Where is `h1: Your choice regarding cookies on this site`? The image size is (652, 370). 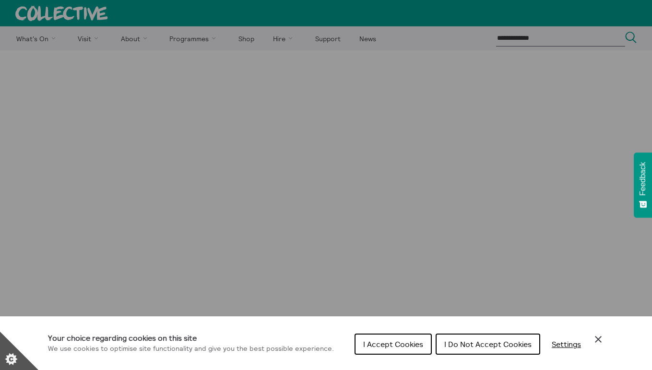 h1: Your choice regarding cookies on this site is located at coordinates (191, 338).